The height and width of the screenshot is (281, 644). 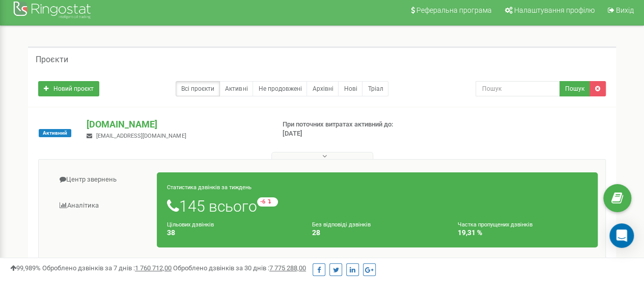 What do you see at coordinates (267, 202) in the screenshot?
I see `small: -6` at bounding box center [267, 202].